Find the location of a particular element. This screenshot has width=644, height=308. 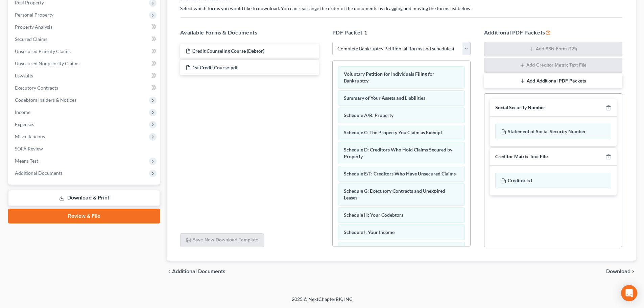

span: Miscellaneous is located at coordinates (30, 136).